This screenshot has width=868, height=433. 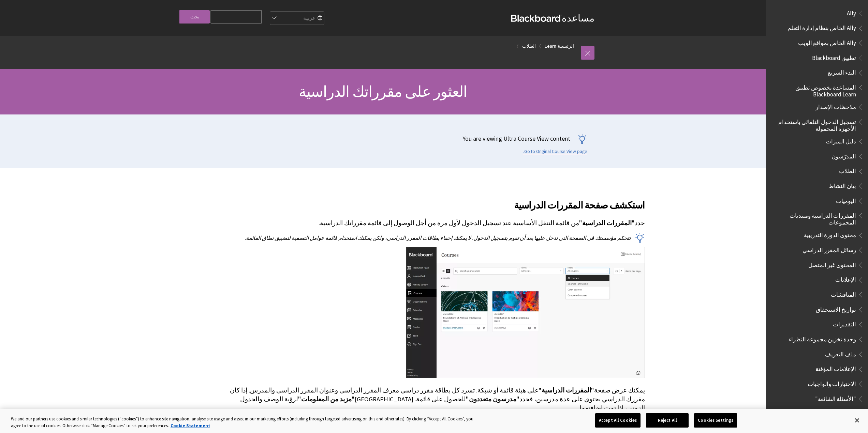 I want to click on a: الرئيسية, so click(x=566, y=46).